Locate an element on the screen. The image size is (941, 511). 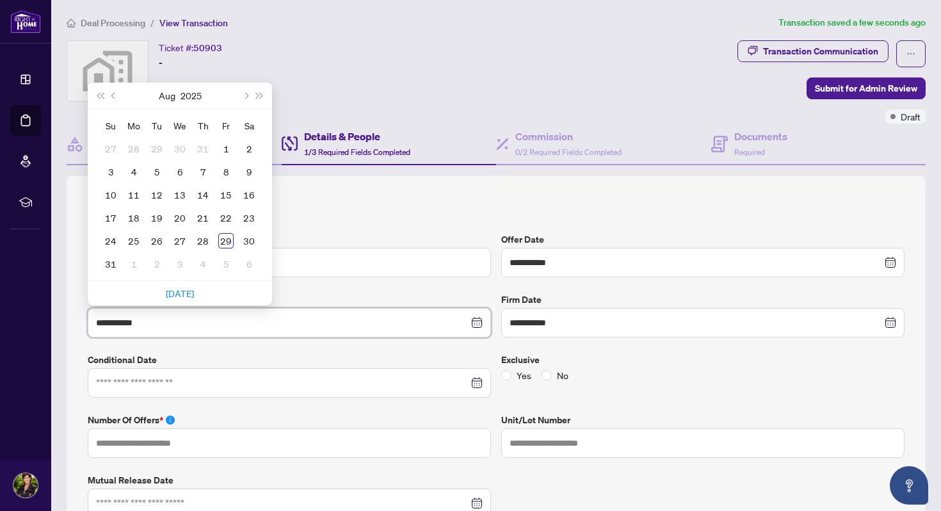
th: Tu is located at coordinates (157, 125).